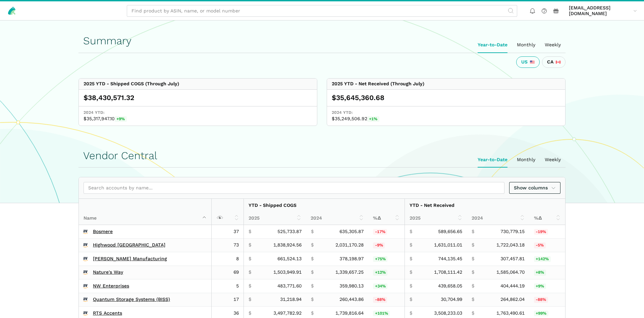  I want to click on td: 74.91%, so click(387, 259).